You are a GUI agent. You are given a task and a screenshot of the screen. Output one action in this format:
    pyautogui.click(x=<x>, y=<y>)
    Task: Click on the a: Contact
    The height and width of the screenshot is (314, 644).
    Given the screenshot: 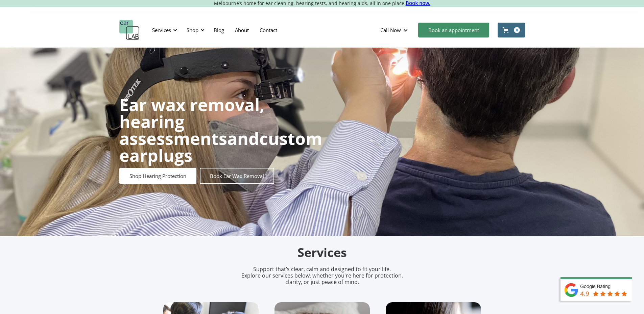 What is the action you would take?
    pyautogui.click(x=268, y=30)
    